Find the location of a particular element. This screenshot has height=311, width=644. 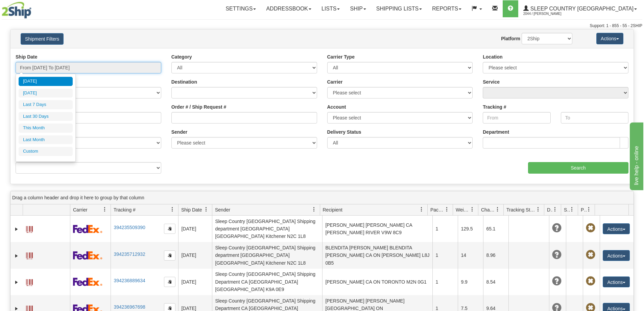

label: Account is located at coordinates (337, 107).